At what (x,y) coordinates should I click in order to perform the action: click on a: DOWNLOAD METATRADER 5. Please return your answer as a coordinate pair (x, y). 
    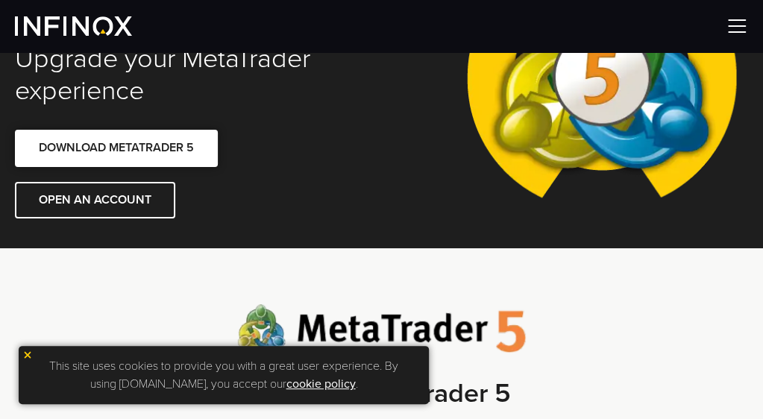
    Looking at the image, I should click on (116, 148).